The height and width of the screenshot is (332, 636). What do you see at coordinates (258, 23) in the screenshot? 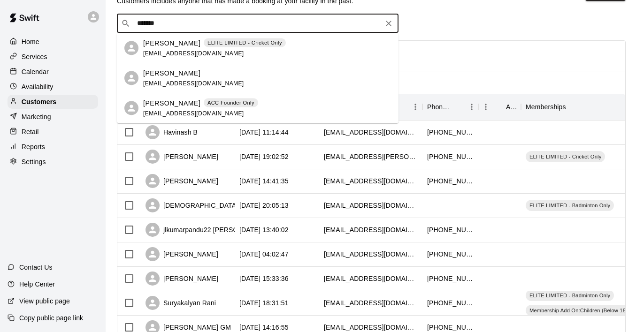
I see `div: Search customers by name or email` at bounding box center [258, 23].